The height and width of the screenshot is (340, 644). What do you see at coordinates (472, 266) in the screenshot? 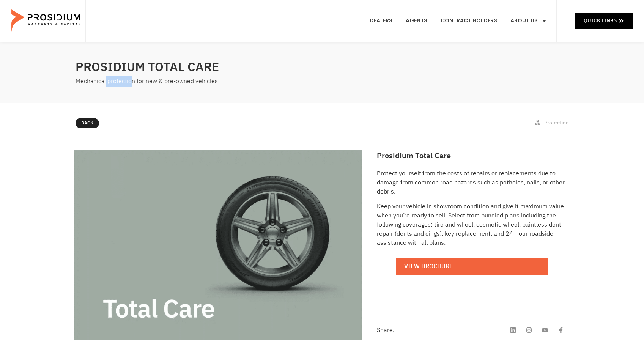
I see `a: View Brochure` at bounding box center [472, 266].